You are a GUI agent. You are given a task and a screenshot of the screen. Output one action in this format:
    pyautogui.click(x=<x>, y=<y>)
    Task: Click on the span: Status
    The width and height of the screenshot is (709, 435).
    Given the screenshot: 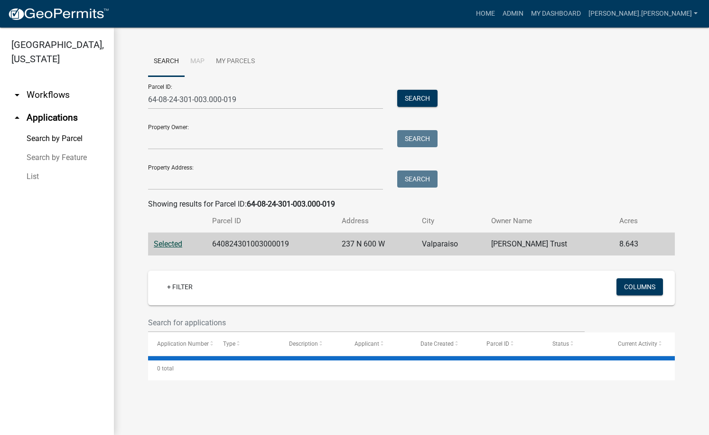 What is the action you would take?
    pyautogui.click(x=561, y=344)
    